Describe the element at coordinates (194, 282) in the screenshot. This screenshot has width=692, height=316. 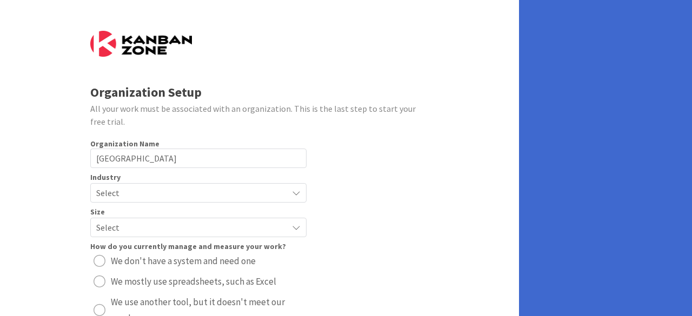
I see `span: We mostly use spreadsheets, such as Excel` at that location.